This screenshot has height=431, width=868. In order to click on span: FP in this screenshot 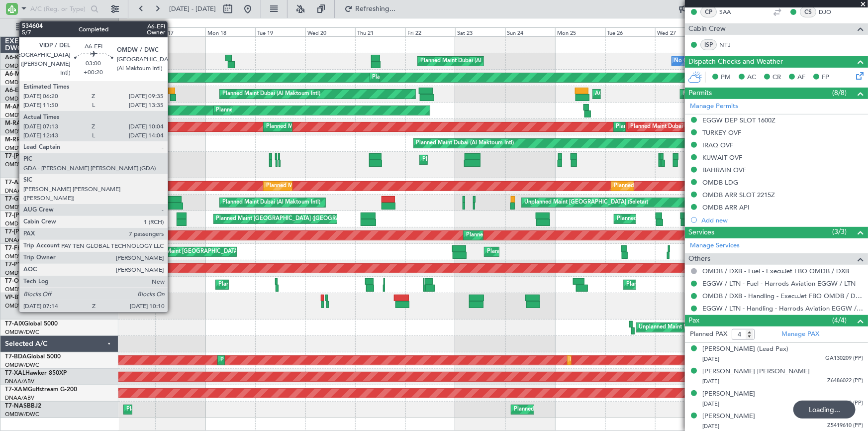, I will do `click(825, 78)`.